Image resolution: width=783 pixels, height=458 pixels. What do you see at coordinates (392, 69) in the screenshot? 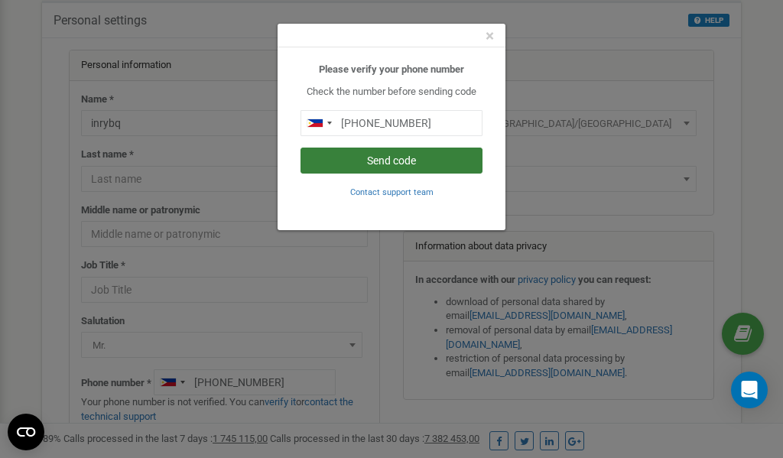
I see `b: Please verify your phone number` at bounding box center [392, 69].